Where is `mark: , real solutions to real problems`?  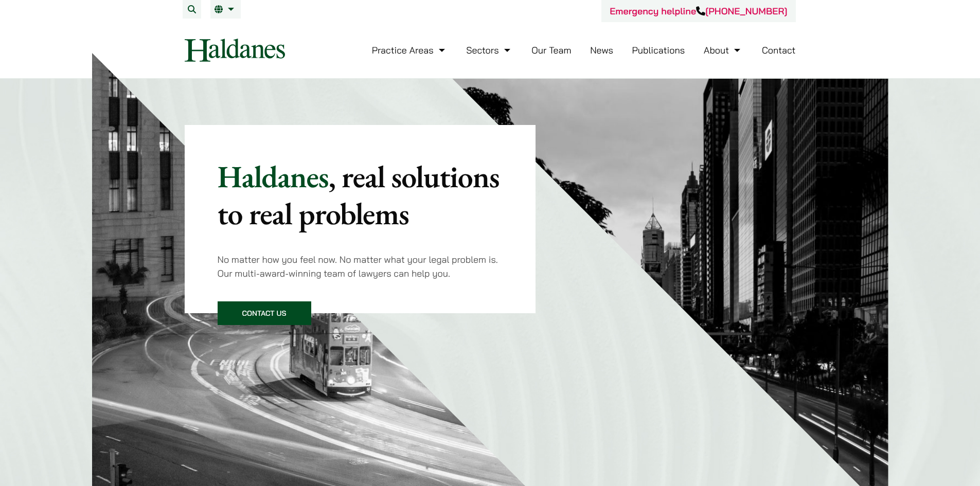 mark: , real solutions to real problems is located at coordinates (358, 195).